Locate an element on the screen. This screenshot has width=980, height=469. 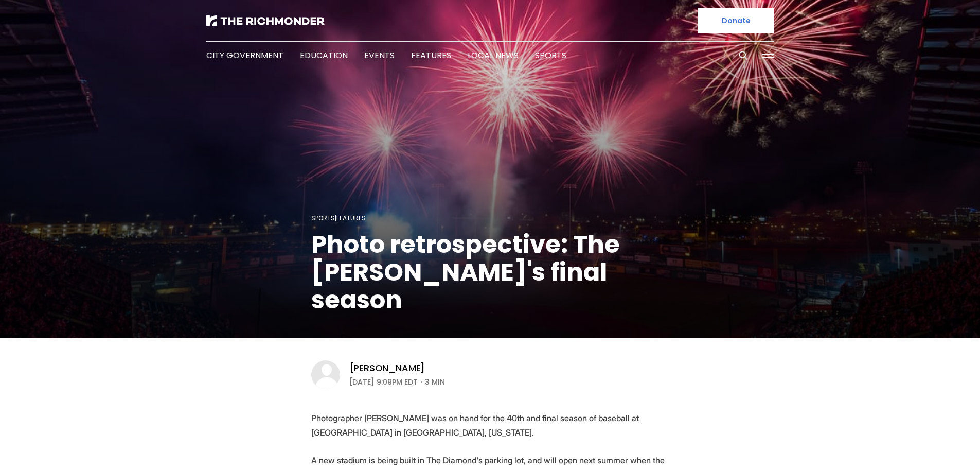
a: Events is located at coordinates (379, 55).